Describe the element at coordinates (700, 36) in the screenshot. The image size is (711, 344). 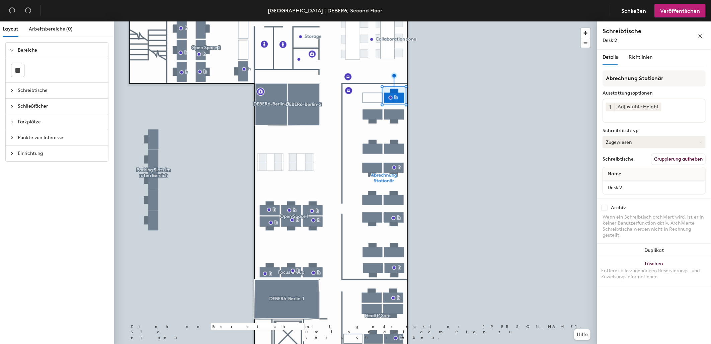
I see `span: close` at that location.